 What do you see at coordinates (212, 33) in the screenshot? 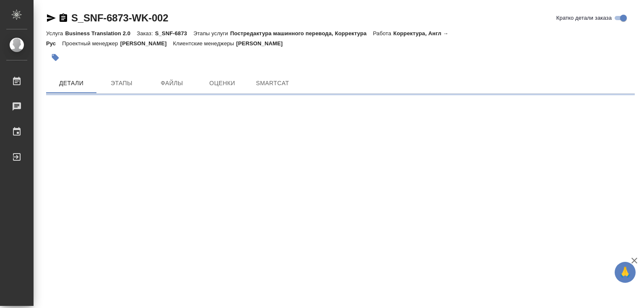
I see `p: Этапы услуги` at bounding box center [212, 33].